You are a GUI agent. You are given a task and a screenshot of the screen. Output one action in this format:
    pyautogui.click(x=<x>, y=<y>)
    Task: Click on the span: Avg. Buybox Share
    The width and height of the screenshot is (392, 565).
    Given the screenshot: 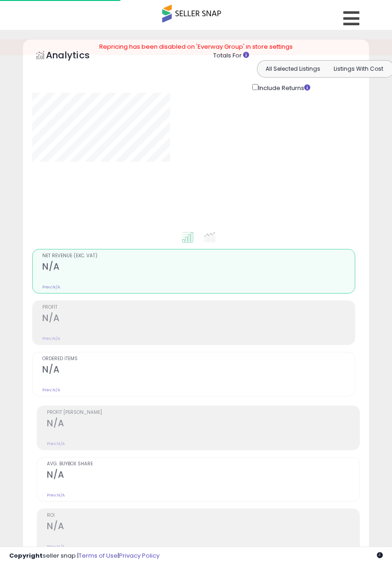 What is the action you would take?
    pyautogui.click(x=203, y=464)
    